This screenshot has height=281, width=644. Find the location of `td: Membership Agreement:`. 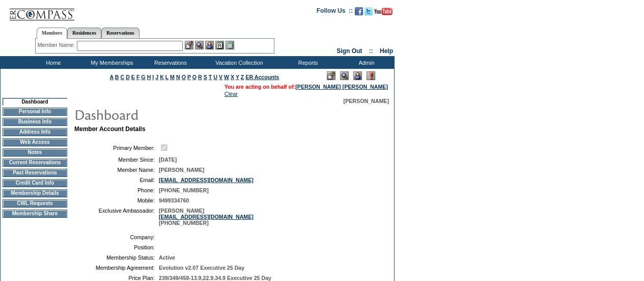

td: Membership Agreement: is located at coordinates (117, 268).